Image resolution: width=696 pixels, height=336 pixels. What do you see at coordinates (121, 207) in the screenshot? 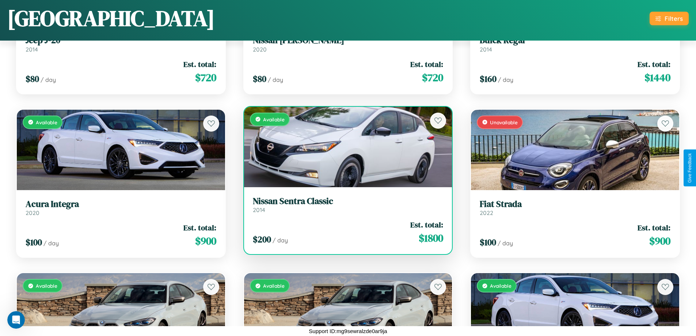
I see `a: Acura Integra2020` at bounding box center [121, 207].